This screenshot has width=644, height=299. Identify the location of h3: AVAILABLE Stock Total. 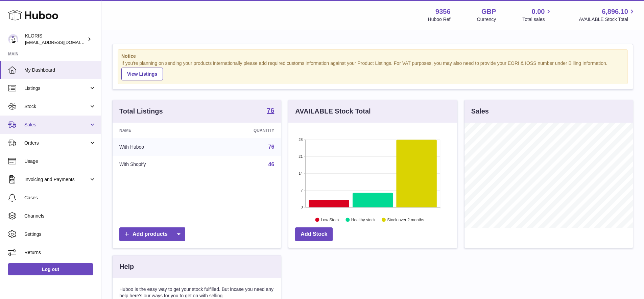
(333, 111).